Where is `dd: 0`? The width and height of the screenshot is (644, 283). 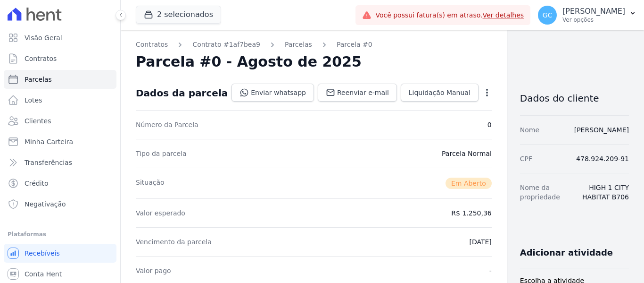 dd: 0 is located at coordinates (490, 125).